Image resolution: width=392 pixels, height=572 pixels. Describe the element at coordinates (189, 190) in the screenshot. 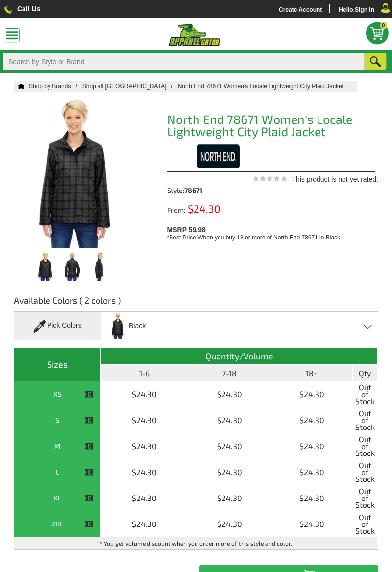

I see `div: Style:` at that location.